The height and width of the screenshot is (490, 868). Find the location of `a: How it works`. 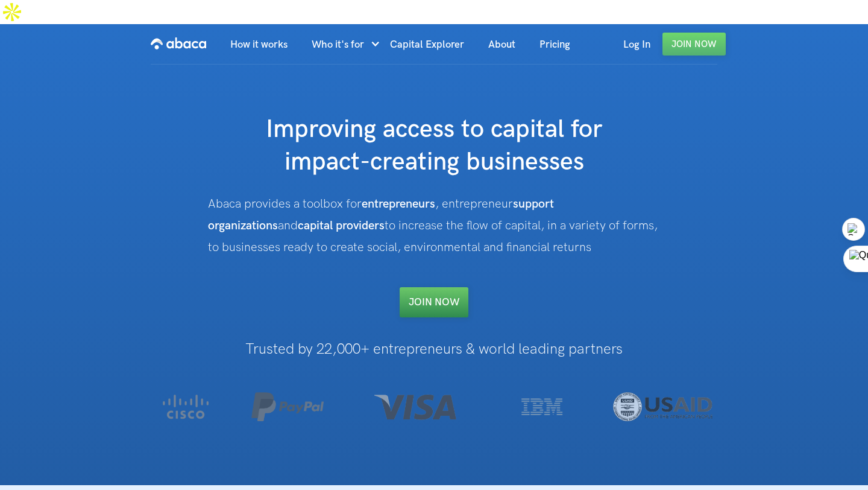

a: How it works is located at coordinates (259, 45).